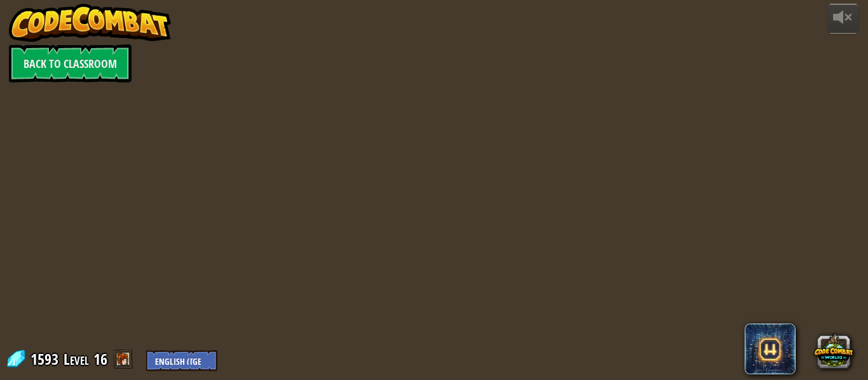 The width and height of the screenshot is (868, 380). I want to click on span: 16, so click(100, 359).